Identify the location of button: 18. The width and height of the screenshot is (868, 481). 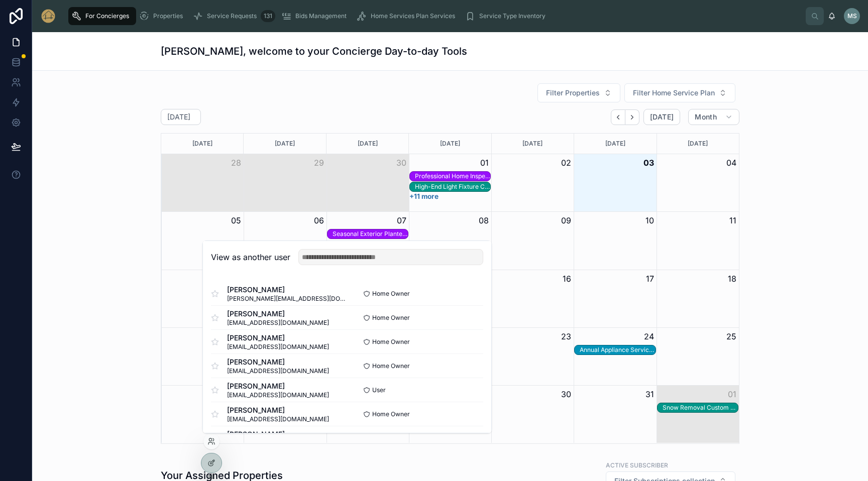
(732, 278).